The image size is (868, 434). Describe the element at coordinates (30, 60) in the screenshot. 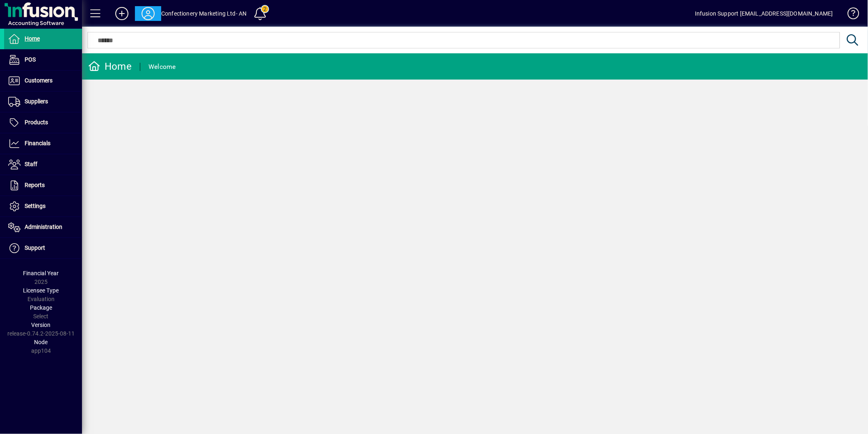

I see `span: POS` at that location.